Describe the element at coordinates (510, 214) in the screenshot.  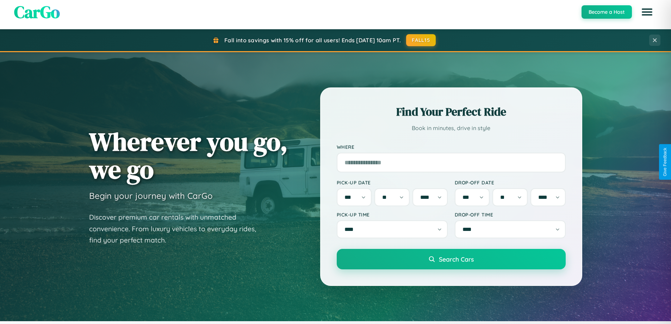
I see `label: Drop-off Time` at that location.